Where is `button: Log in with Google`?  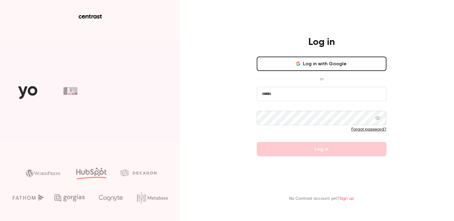
button: Log in with Google is located at coordinates (321, 64).